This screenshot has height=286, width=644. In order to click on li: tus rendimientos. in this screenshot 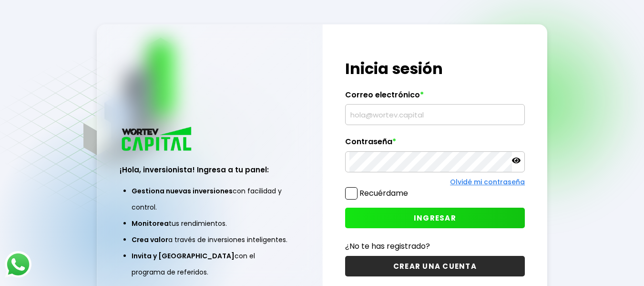, I will do `click(210, 223)`.